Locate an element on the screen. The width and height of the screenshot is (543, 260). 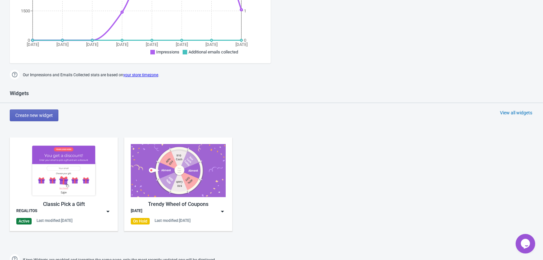
img: trendy_game.png is located at coordinates (178, 171).